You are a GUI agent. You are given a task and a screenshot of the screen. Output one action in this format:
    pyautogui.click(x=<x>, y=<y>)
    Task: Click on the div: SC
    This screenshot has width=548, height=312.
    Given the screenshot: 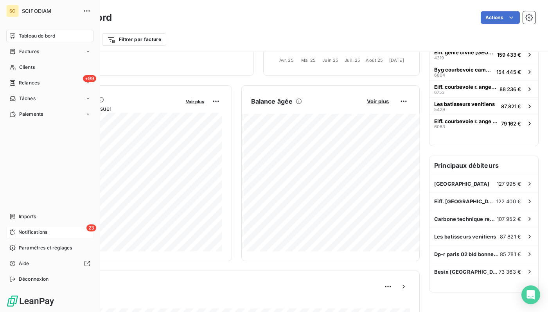 What is the action you would take?
    pyautogui.click(x=13, y=11)
    